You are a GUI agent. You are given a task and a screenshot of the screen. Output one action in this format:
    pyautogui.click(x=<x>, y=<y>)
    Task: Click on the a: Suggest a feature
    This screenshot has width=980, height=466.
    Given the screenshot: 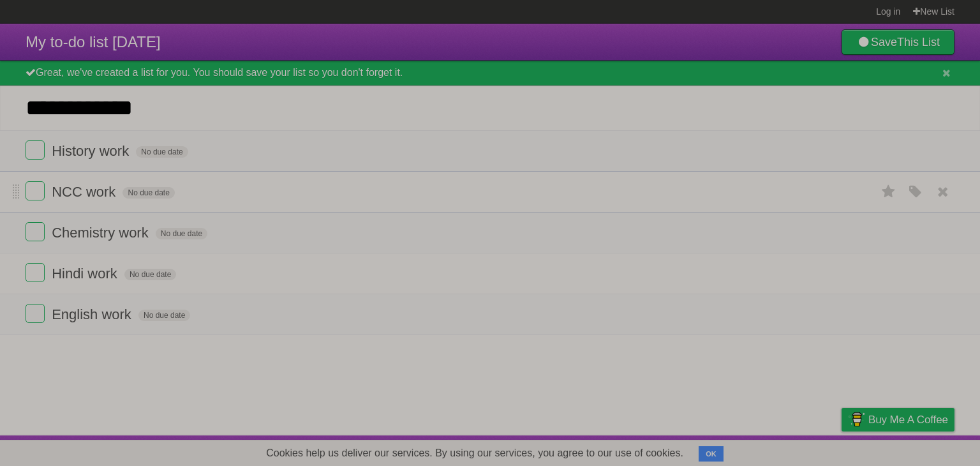 What is the action you would take?
    pyautogui.click(x=914, y=450)
    